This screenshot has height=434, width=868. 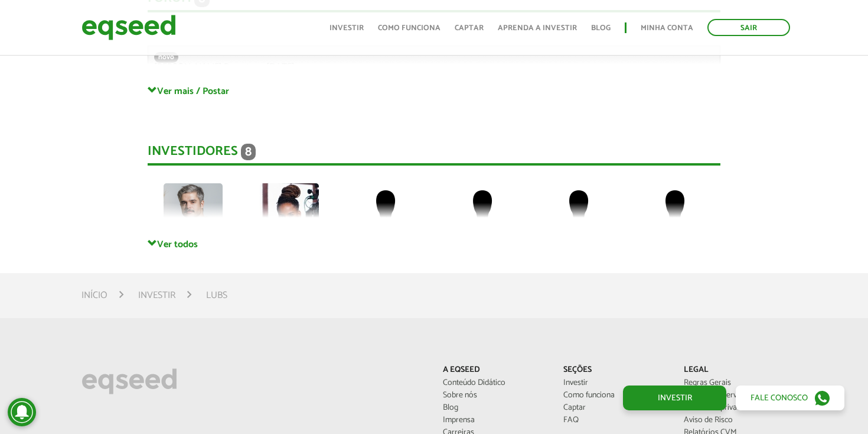 What do you see at coordinates (735, 383) in the screenshot?
I see `a: Regras Gerais` at bounding box center [735, 383].